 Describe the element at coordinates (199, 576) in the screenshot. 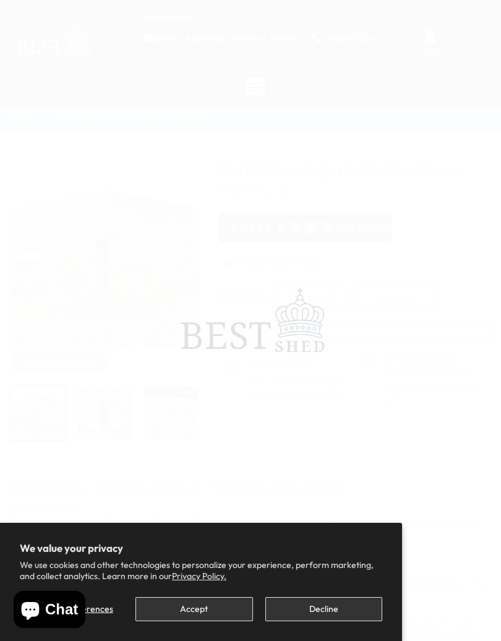

I see `a: Privacy Policy.` at that location.